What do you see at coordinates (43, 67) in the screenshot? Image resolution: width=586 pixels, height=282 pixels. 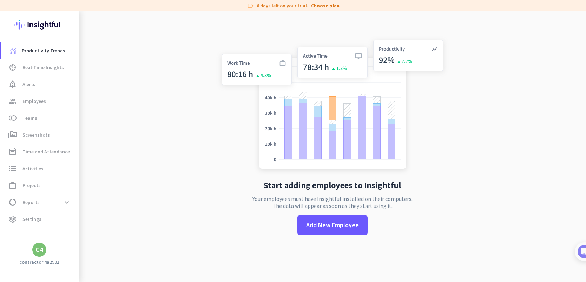 I see `span: Real-Time Insights` at bounding box center [43, 67].